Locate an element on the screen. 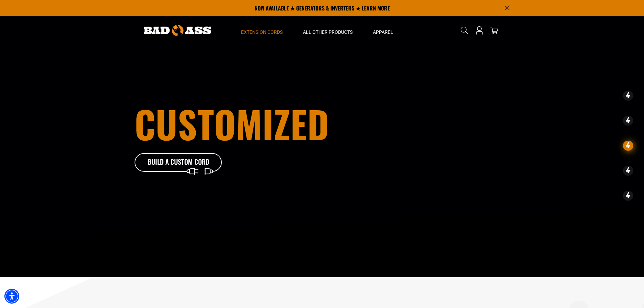 This screenshot has width=644, height=308. summary: Search is located at coordinates (465, 30).